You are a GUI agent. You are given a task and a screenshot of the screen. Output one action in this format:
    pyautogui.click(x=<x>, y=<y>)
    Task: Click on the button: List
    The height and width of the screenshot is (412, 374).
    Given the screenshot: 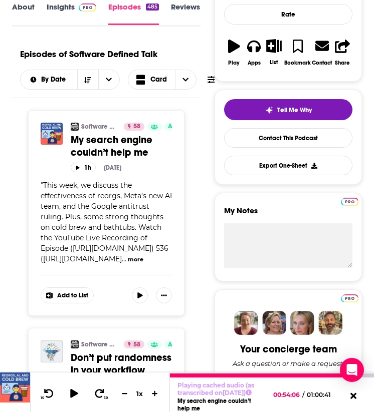 What is the action you would take?
    pyautogui.click(x=274, y=52)
    